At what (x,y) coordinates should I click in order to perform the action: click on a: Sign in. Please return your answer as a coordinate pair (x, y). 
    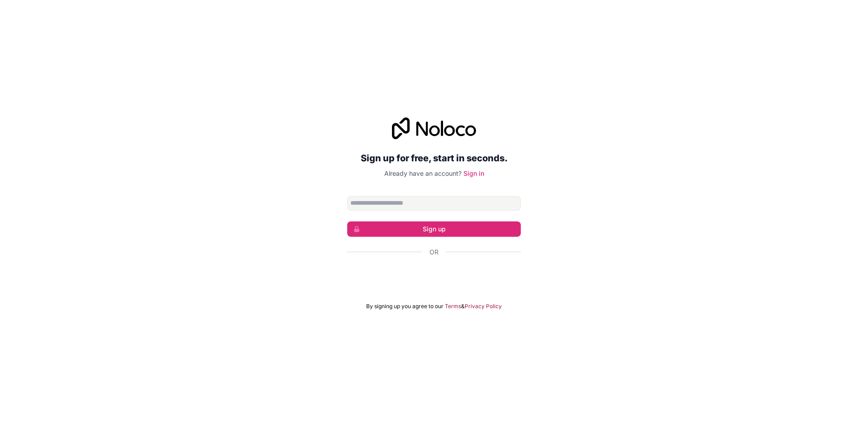
    Looking at the image, I should click on (474, 173).